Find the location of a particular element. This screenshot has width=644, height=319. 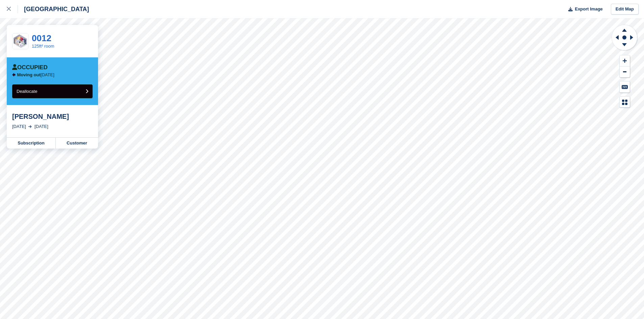

span: Moving out is located at coordinates (28, 74).